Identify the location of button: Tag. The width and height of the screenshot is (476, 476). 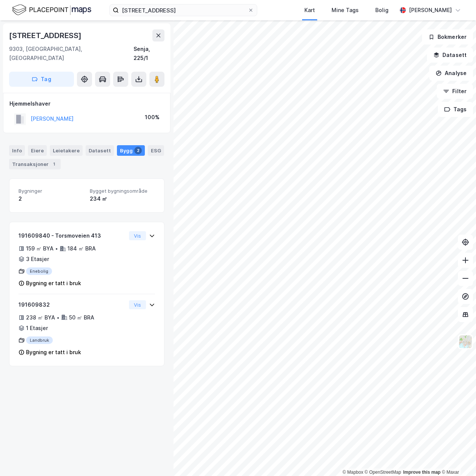
(41, 79).